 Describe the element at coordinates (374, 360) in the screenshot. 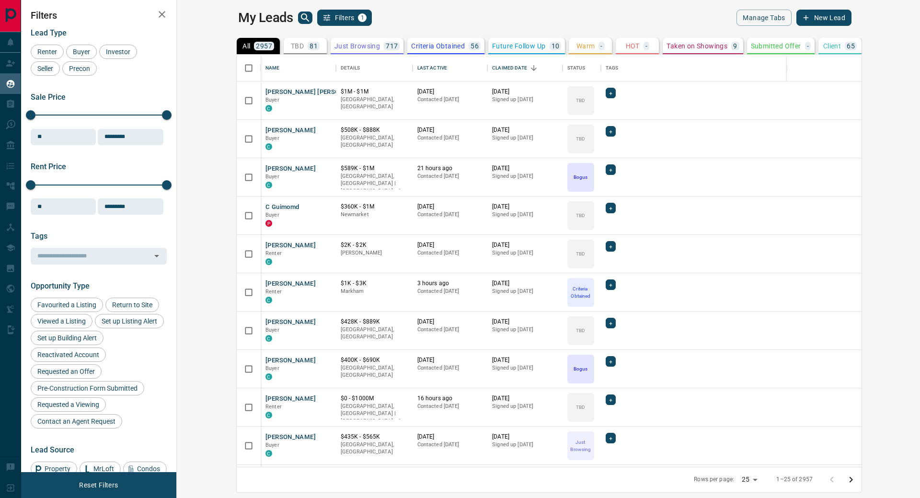

I see `p: $400K - $690K` at that location.